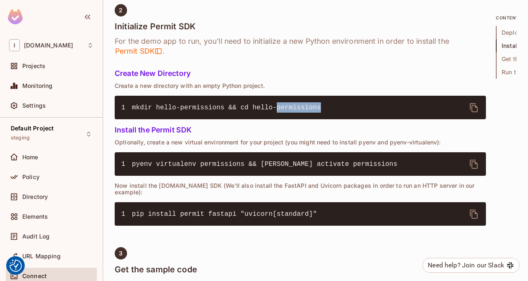  What do you see at coordinates (41, 256) in the screenshot?
I see `span: URL Mapping` at bounding box center [41, 256].